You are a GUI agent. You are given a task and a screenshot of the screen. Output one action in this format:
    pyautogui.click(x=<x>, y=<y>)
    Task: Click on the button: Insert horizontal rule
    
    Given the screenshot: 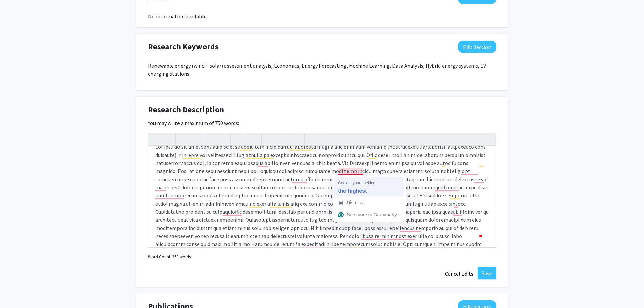 What is the action you would take?
    pyautogui.click(x=312, y=139)
    